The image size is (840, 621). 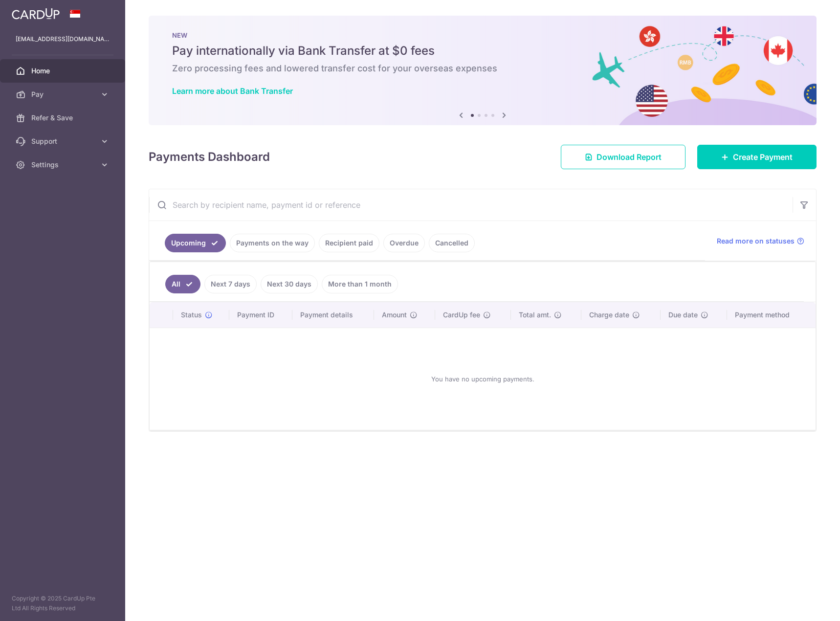 I want to click on a: Read more on statuses, so click(x=760, y=241).